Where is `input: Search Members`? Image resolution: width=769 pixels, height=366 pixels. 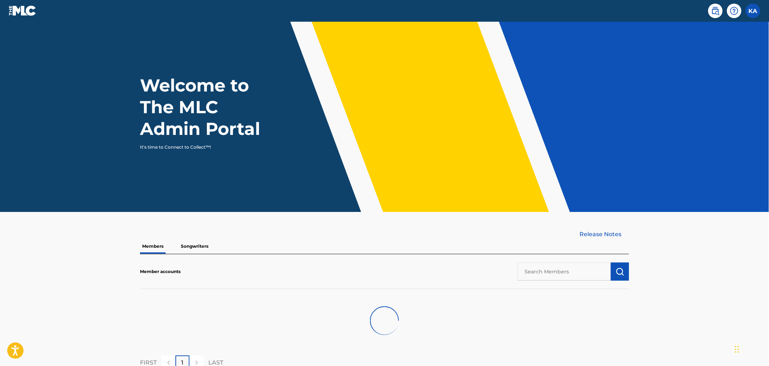 input: Search Members is located at coordinates (565, 272).